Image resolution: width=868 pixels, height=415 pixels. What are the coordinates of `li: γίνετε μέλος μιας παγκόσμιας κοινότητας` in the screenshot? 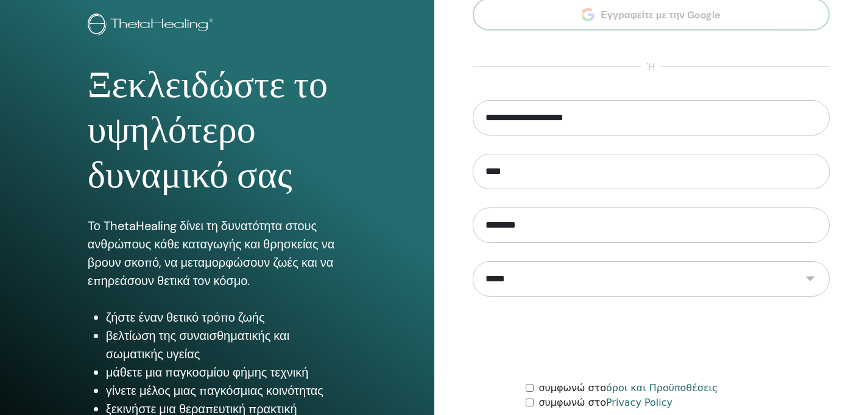 It's located at (226, 390).